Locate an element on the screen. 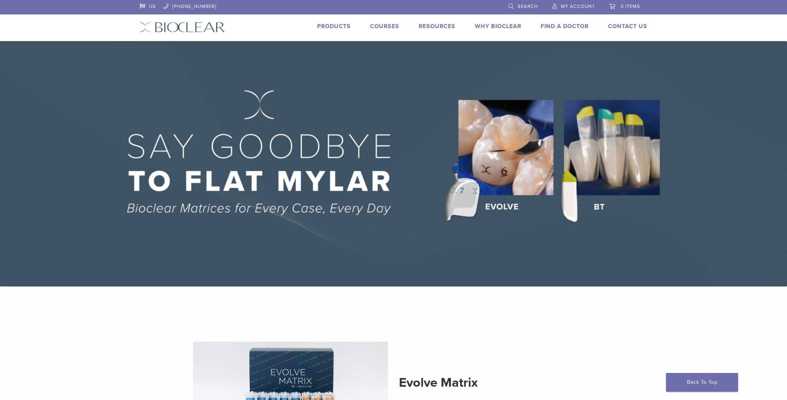  img: Bioclear is located at coordinates (182, 27).